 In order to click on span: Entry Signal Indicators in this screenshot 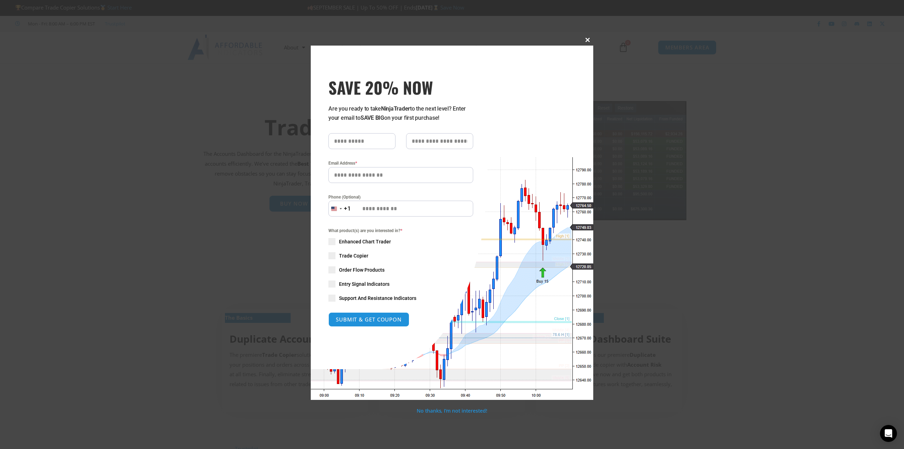, I will do `click(364, 284)`.